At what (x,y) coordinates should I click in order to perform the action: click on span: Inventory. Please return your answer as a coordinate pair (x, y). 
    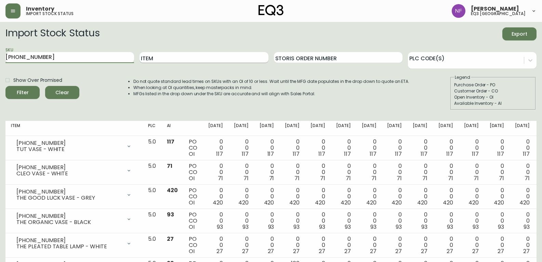
    Looking at the image, I should click on (40, 9).